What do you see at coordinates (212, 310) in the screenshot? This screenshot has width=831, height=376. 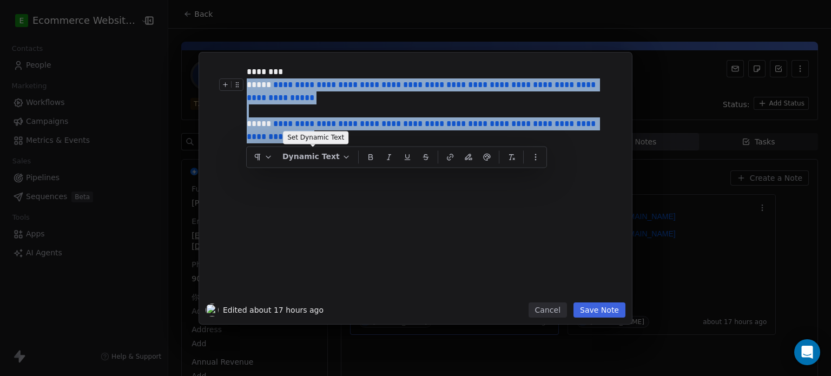 I see `img: 5a2ca659-f9d0-409e-b53c-5b103903a7d3` at bounding box center [212, 310].